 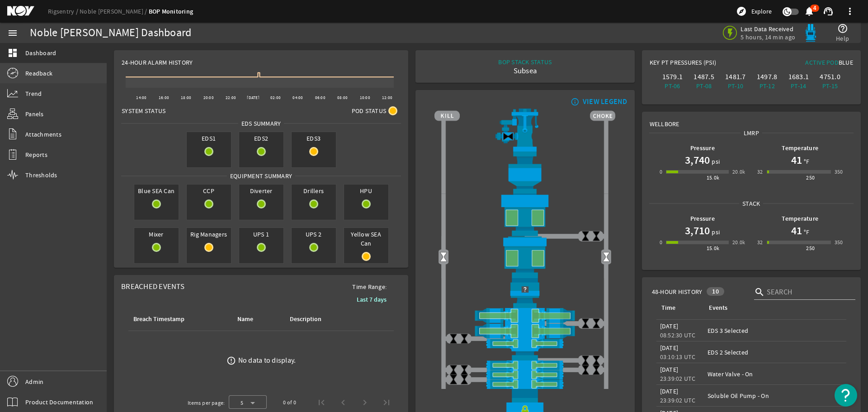 I want to click on mat-icon: info_outline, so click(x=575, y=101).